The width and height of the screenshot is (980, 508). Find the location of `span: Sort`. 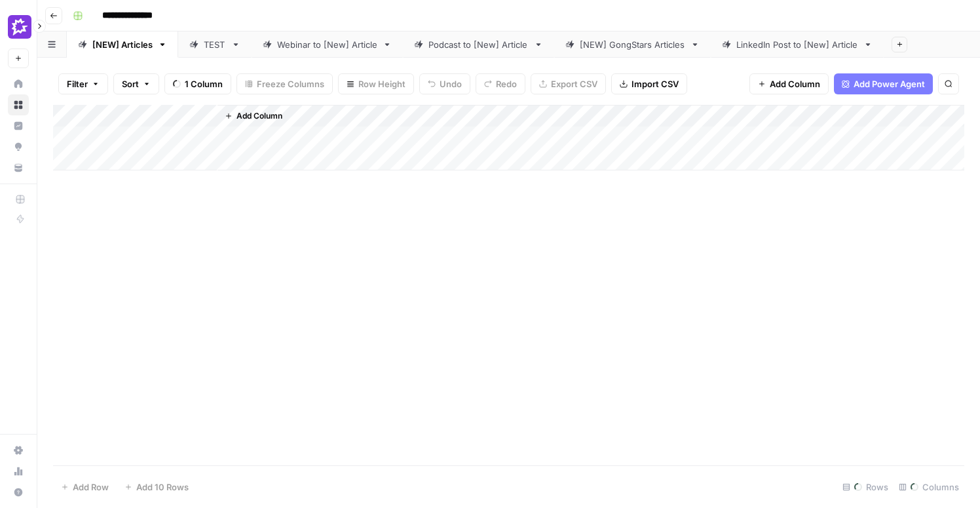

span: Sort is located at coordinates (131, 84).